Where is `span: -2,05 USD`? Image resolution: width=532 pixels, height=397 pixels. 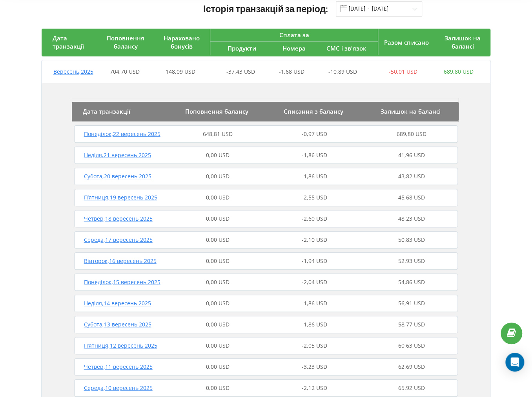
span: -2,05 USD is located at coordinates (314, 345).